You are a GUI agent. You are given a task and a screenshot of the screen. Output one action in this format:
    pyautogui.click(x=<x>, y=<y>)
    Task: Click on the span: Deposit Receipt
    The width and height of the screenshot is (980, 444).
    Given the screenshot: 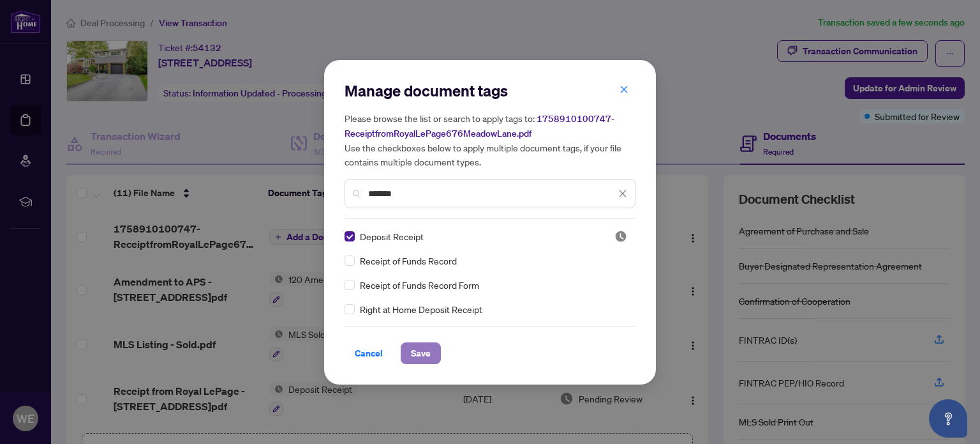 What is the action you would take?
    pyautogui.click(x=392, y=237)
    